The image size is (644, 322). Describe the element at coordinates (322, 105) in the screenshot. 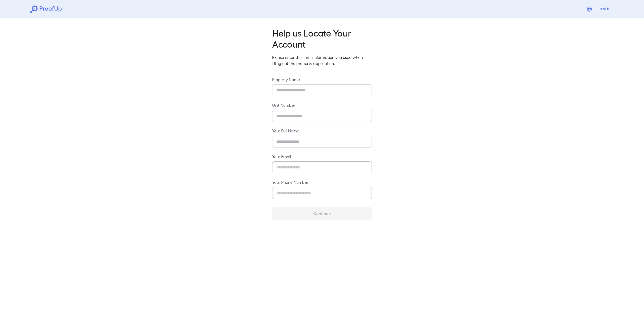

I see `label: Unit Number` at that location.